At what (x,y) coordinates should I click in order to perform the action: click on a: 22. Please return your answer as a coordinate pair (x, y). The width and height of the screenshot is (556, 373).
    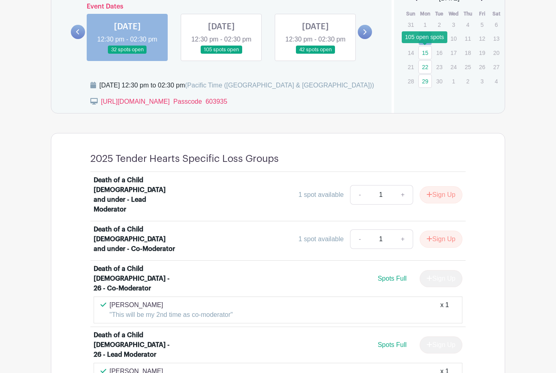
    Looking at the image, I should click on (425, 67).